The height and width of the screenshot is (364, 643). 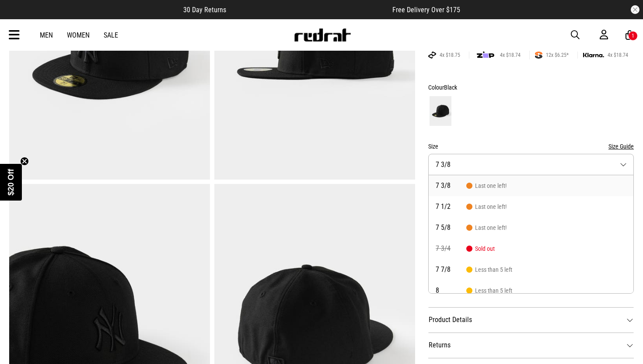 I want to click on dt: Product Details, so click(x=531, y=320).